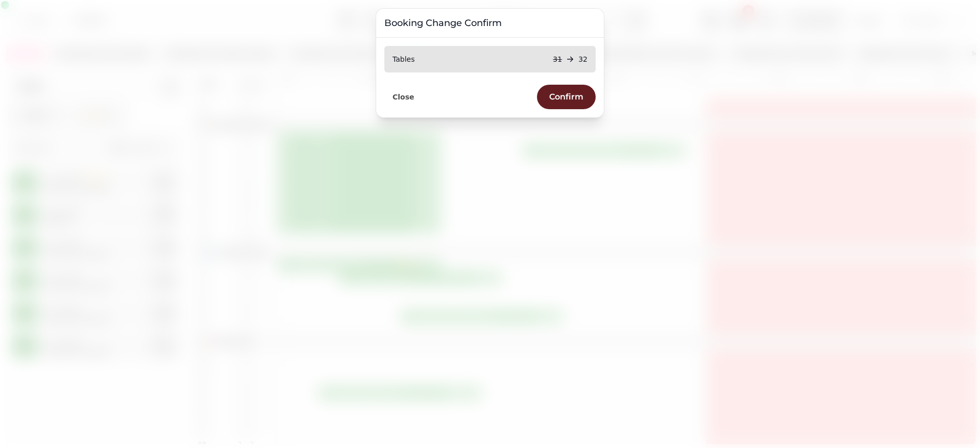  What do you see at coordinates (557, 59) in the screenshot?
I see `p: 31` at bounding box center [557, 59].